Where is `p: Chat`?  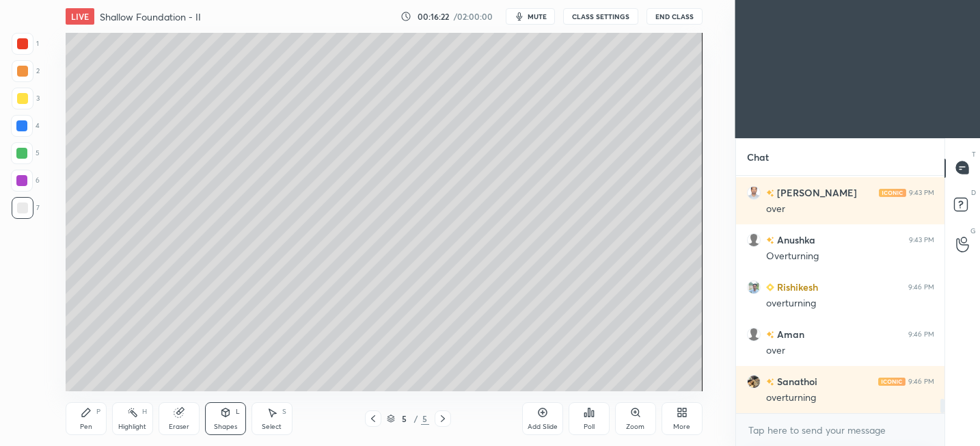 p: Chat is located at coordinates (758, 157).